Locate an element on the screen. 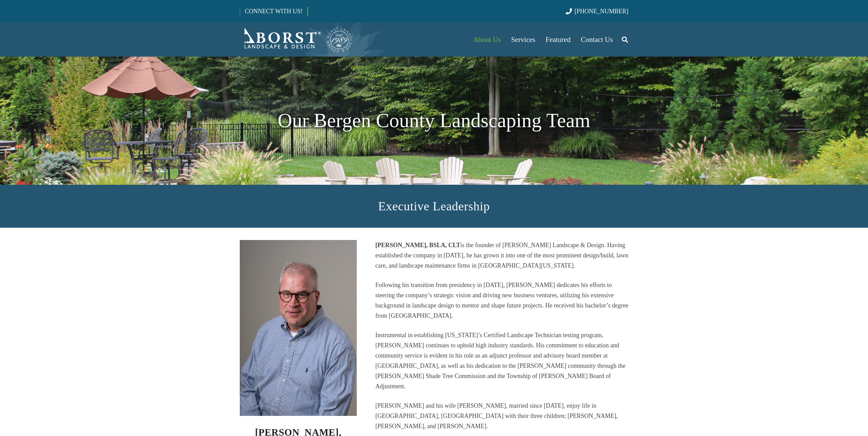 This screenshot has width=868, height=436. span: Featured is located at coordinates (558, 40).